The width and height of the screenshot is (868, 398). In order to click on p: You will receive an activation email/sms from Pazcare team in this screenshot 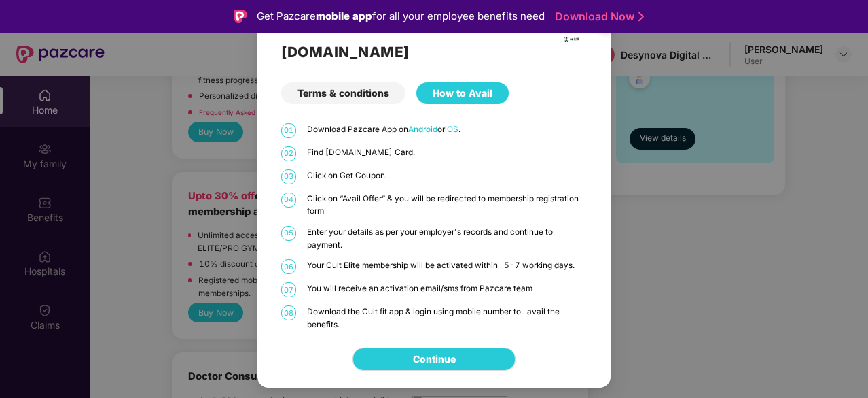, I will do `click(447, 288)`.